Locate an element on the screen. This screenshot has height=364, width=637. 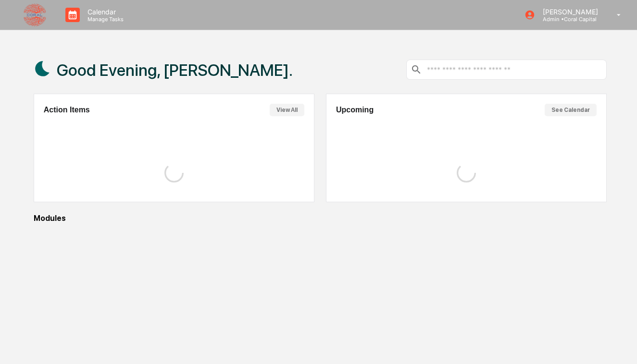
div: Modules is located at coordinates (320, 218).